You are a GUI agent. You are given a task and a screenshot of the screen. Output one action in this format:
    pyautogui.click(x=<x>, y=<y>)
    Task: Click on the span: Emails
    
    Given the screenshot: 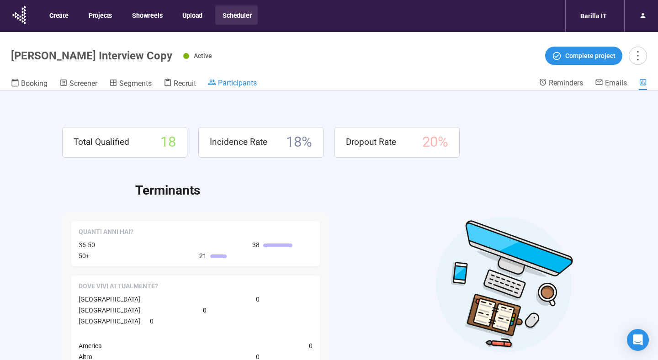 What is the action you would take?
    pyautogui.click(x=616, y=83)
    